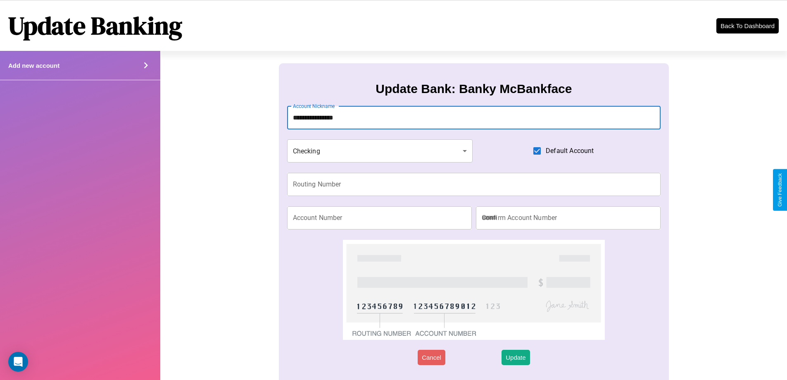 This screenshot has height=380, width=787. I want to click on div: Open Intercom Messenger, so click(18, 362).